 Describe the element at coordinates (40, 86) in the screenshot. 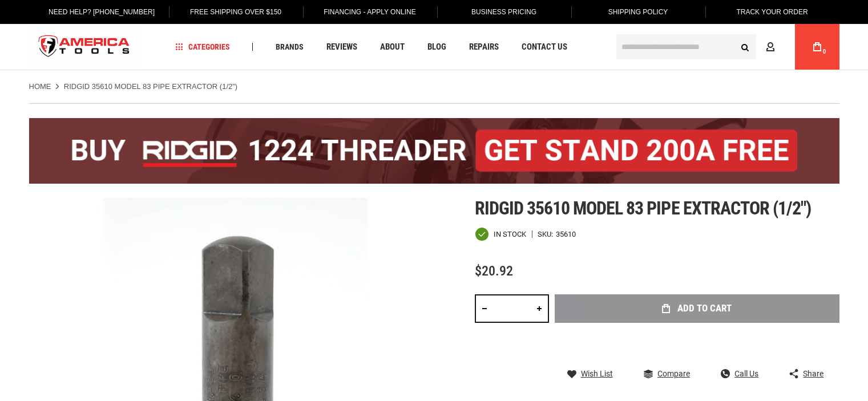

I see `a: Home` at that location.